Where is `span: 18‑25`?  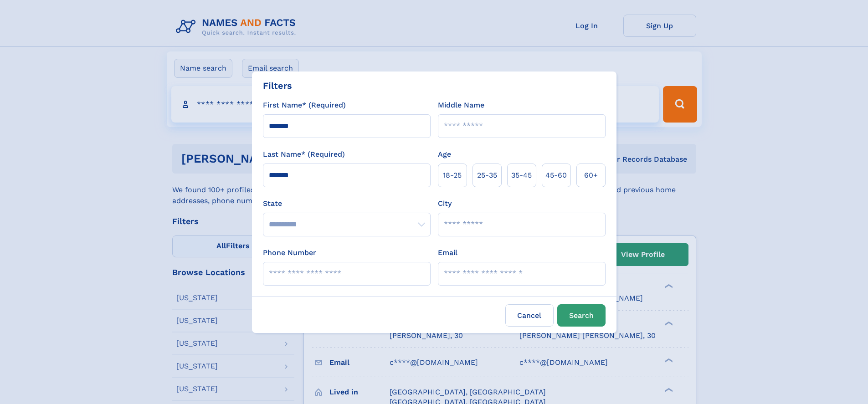 span: 18‑25 is located at coordinates (452, 175).